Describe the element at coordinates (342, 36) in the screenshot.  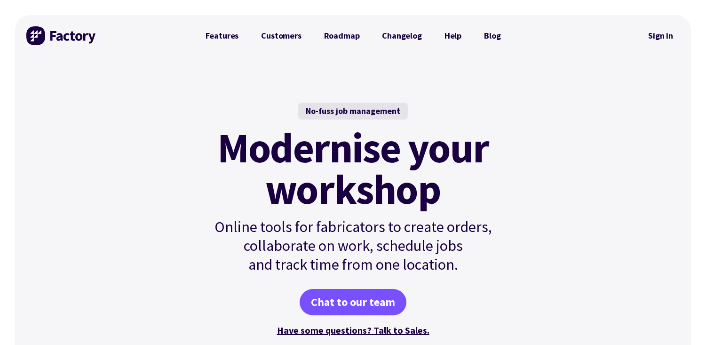
I see `a: Roadmap` at that location.